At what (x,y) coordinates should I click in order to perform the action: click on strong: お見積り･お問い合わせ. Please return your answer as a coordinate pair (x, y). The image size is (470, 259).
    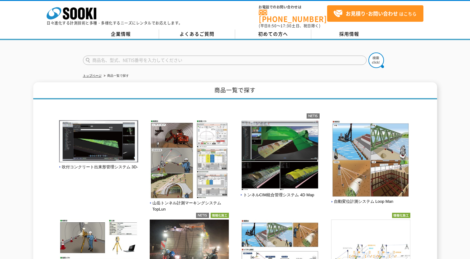
    Looking at the image, I should click on (372, 13).